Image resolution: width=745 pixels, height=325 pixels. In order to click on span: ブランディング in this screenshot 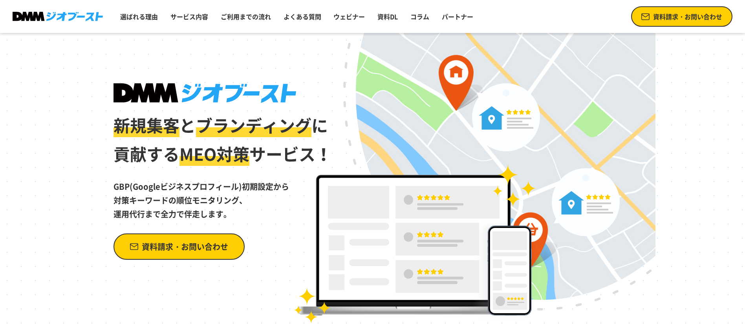, I will do `click(254, 125)`.